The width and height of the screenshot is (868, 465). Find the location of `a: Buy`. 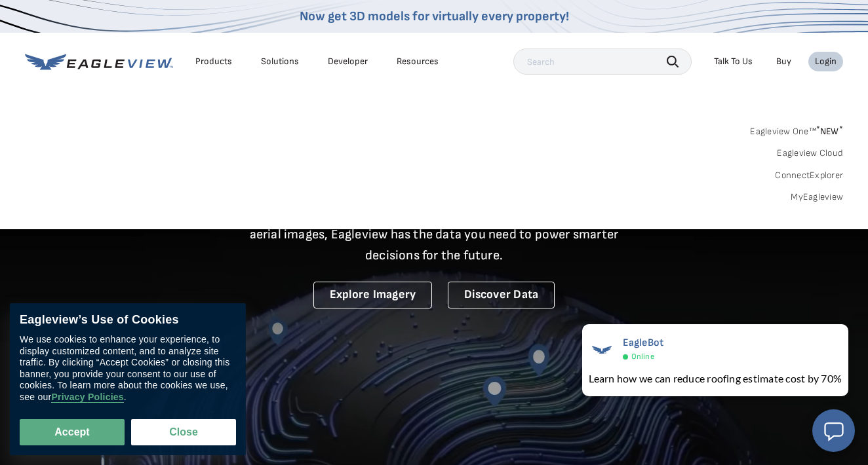

a: Buy is located at coordinates (784, 62).